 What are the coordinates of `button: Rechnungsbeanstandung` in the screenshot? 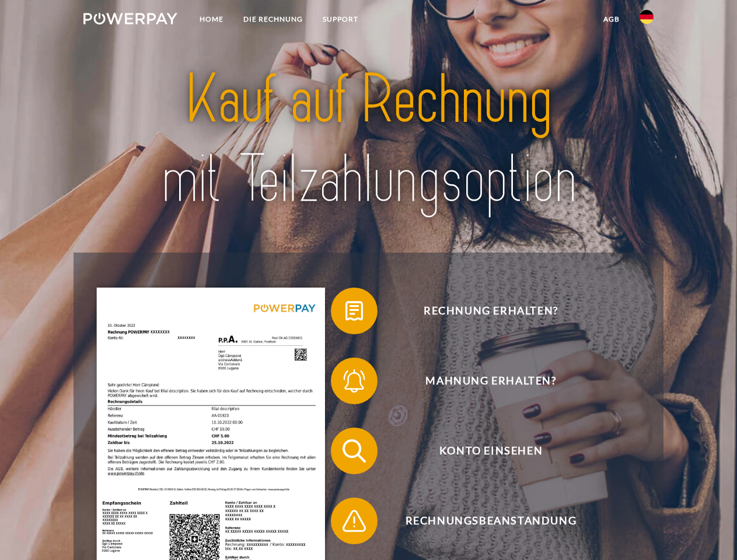 It's located at (483, 521).